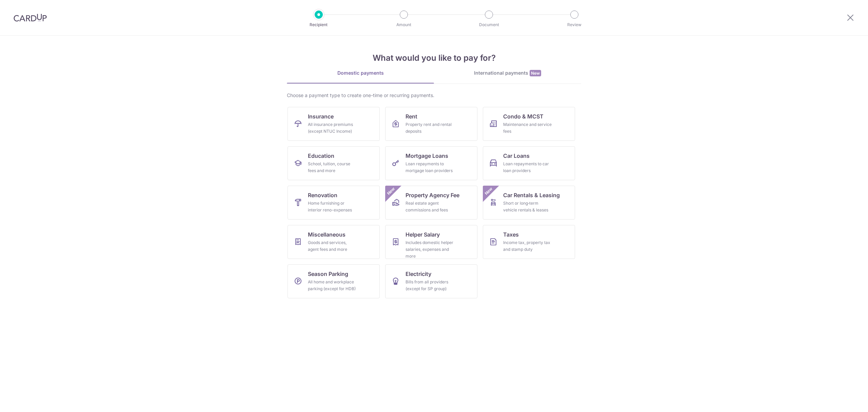 The width and height of the screenshot is (868, 412). I want to click on span: Miscellaneous, so click(327, 235).